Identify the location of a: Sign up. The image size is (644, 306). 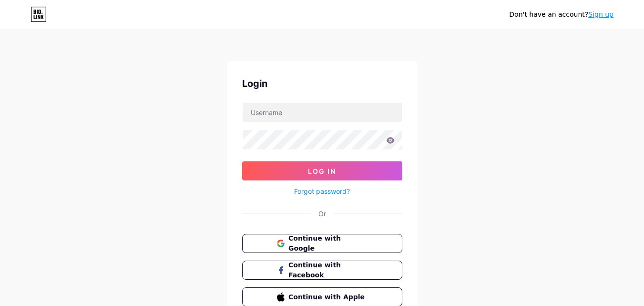
(601, 14).